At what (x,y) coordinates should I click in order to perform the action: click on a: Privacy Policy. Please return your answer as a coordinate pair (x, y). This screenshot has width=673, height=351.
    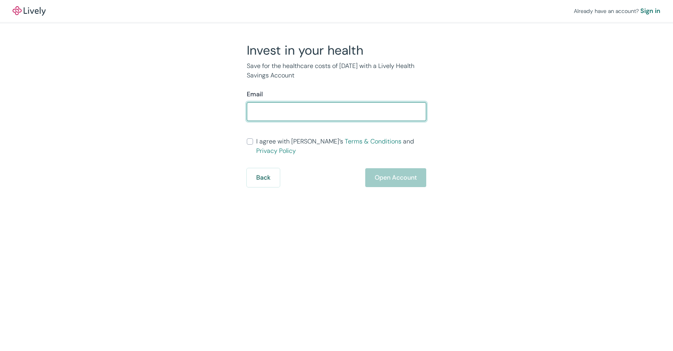
    Looking at the image, I should click on (276, 151).